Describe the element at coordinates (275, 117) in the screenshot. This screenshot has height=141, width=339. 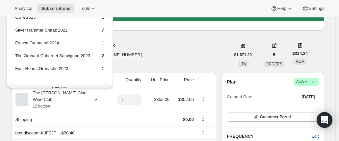
I see `span: Customer Portal` at that location.